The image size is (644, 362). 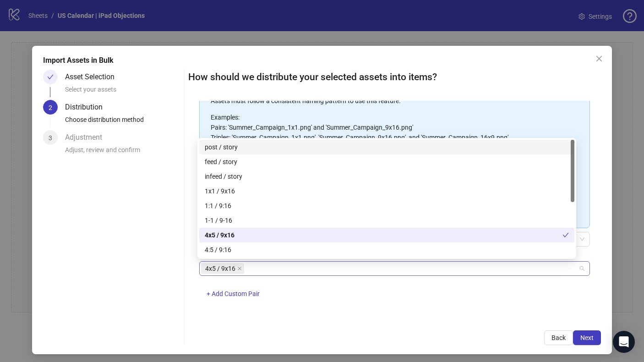 What do you see at coordinates (599, 58) in the screenshot?
I see `button: Close` at bounding box center [599, 58].